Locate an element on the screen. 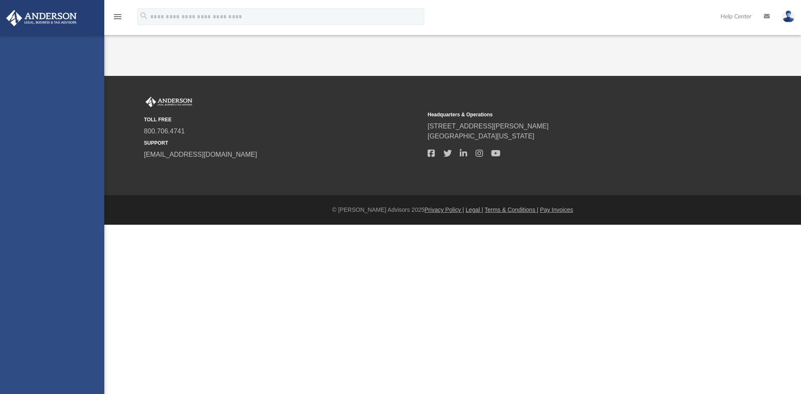 This screenshot has height=394, width=801. i: search is located at coordinates (144, 16).